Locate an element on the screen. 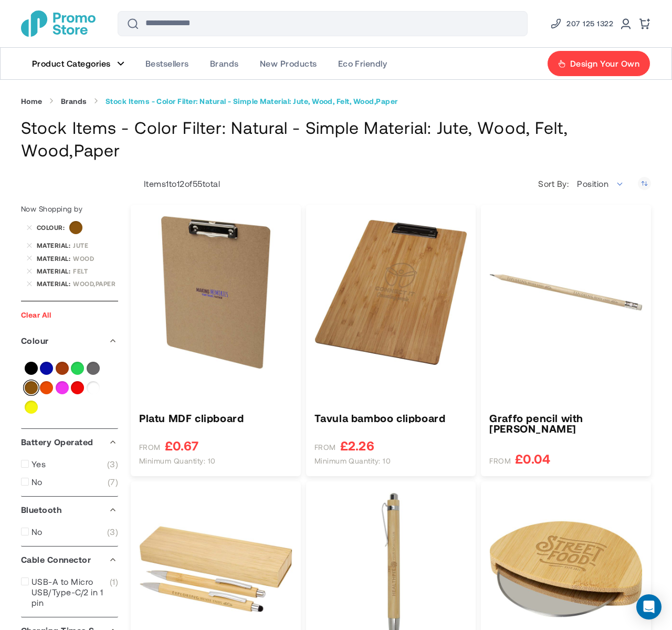  a: New Products is located at coordinates (288, 63).